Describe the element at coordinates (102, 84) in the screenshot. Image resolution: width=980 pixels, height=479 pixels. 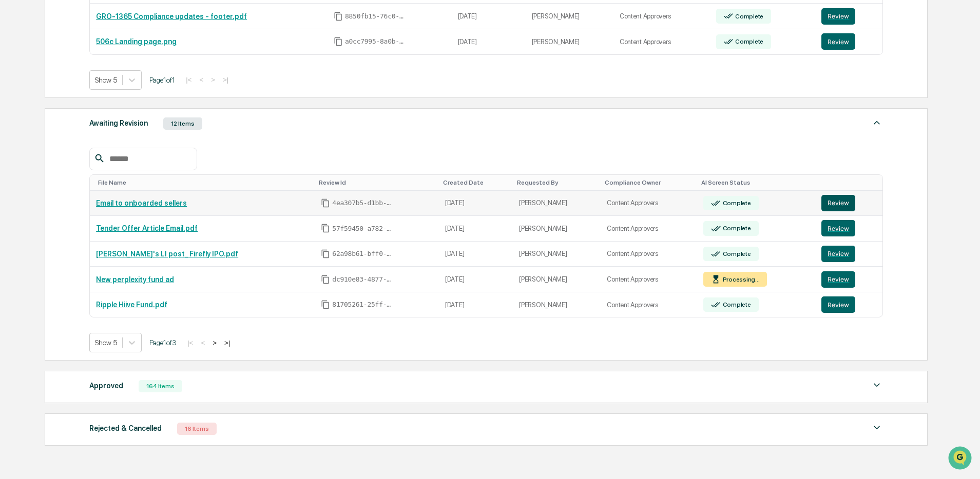
I see `div: Start new chat` at that location.